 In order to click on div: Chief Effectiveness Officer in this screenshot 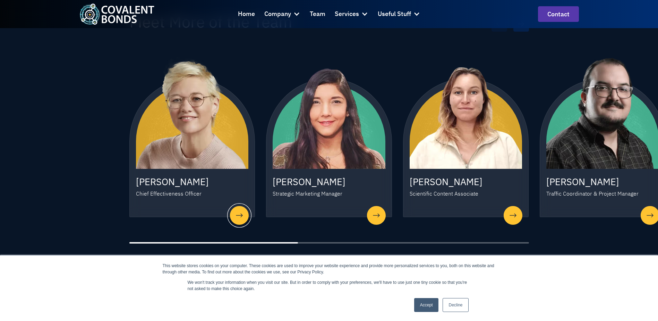, I will do `click(169, 194)`.